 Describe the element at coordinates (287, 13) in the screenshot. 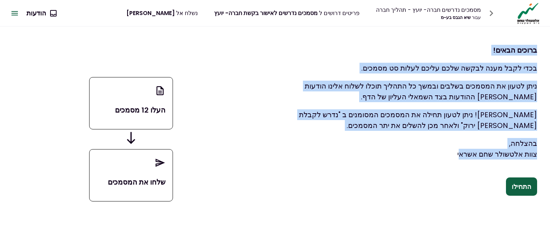

I see `div: פריטים דרושים ל` at that location.